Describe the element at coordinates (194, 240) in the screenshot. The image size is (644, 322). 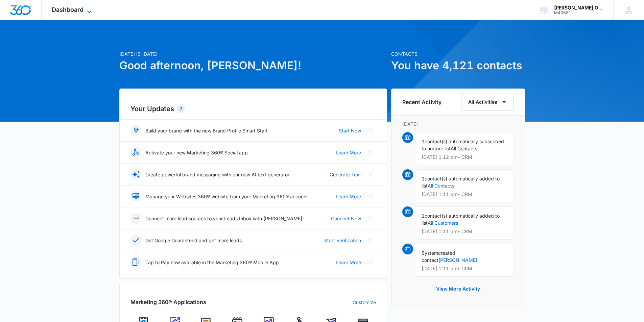
I see `p: Get Google Guaranteed and get more leads` at that location.